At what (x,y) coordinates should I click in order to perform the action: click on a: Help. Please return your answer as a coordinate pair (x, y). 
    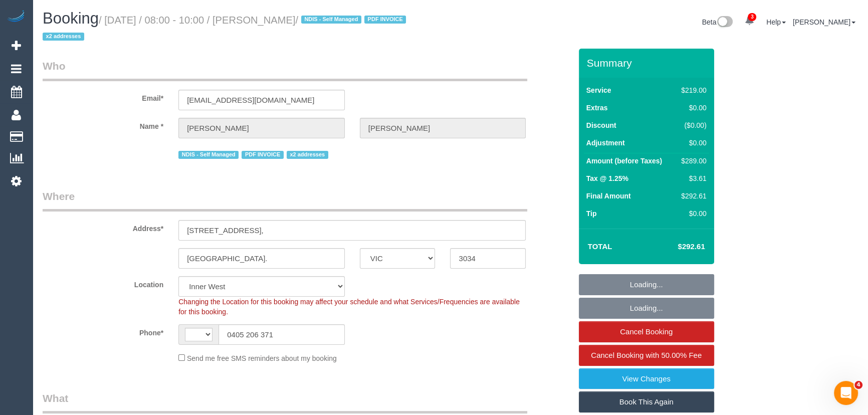
    Looking at the image, I should click on (776, 22).